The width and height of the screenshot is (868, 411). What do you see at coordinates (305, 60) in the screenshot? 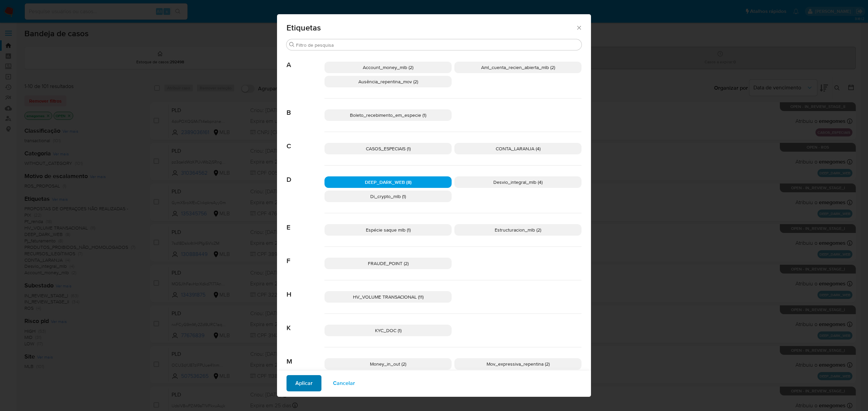
I see `span: A` at bounding box center [305, 60].